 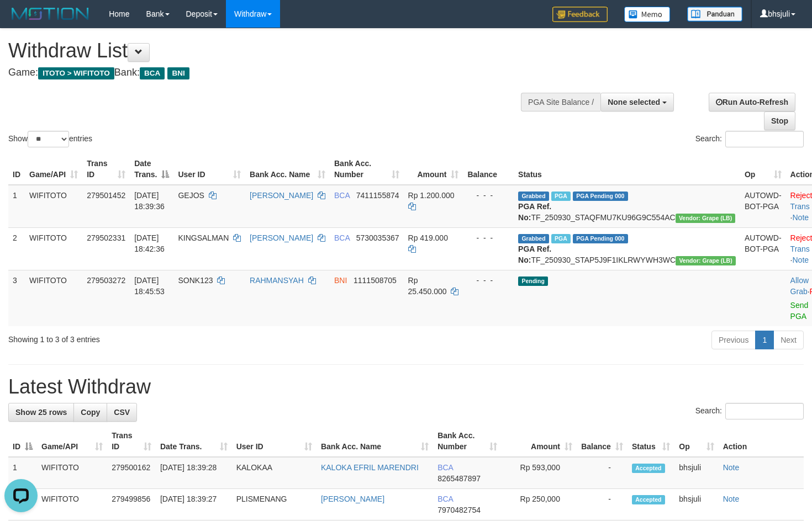 I want to click on div: Showing 1 to 3 of 3 entries, so click(x=169, y=337).